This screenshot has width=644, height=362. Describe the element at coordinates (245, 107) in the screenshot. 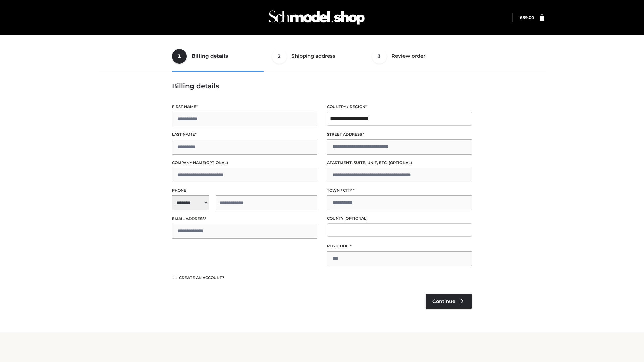

I see `label: First name` at that location.